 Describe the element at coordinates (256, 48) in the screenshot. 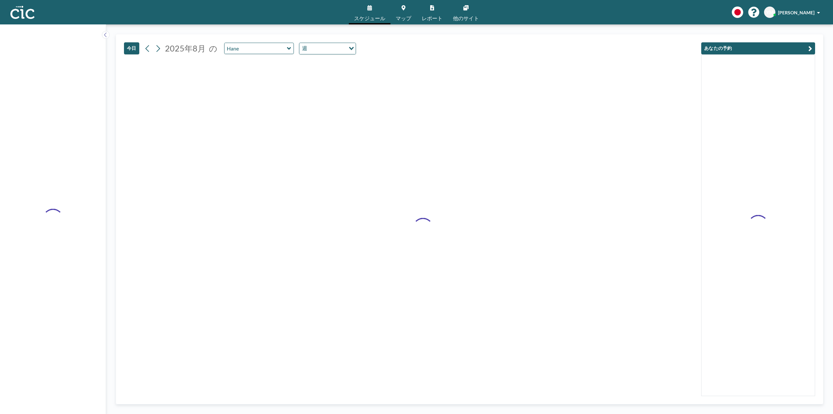

I see `input: Hane` at that location.